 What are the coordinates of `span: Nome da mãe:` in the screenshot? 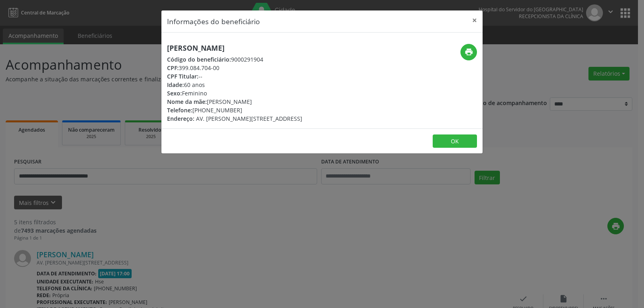 It's located at (187, 101).